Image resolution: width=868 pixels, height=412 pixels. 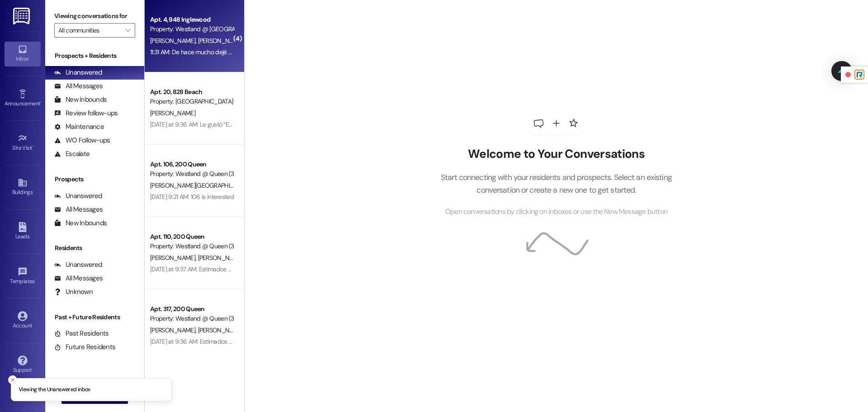 What do you see at coordinates (22, 365) in the screenshot?
I see `a: Support` at bounding box center [22, 365].